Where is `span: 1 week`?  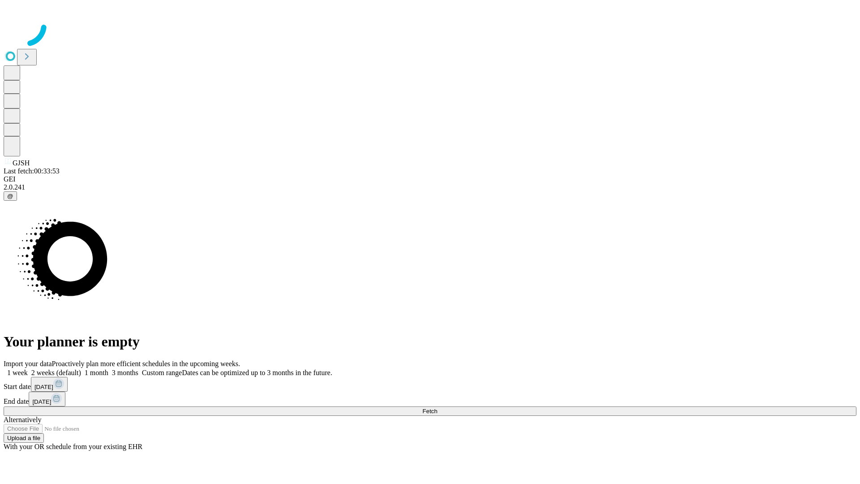
span: 1 week is located at coordinates (17, 372).